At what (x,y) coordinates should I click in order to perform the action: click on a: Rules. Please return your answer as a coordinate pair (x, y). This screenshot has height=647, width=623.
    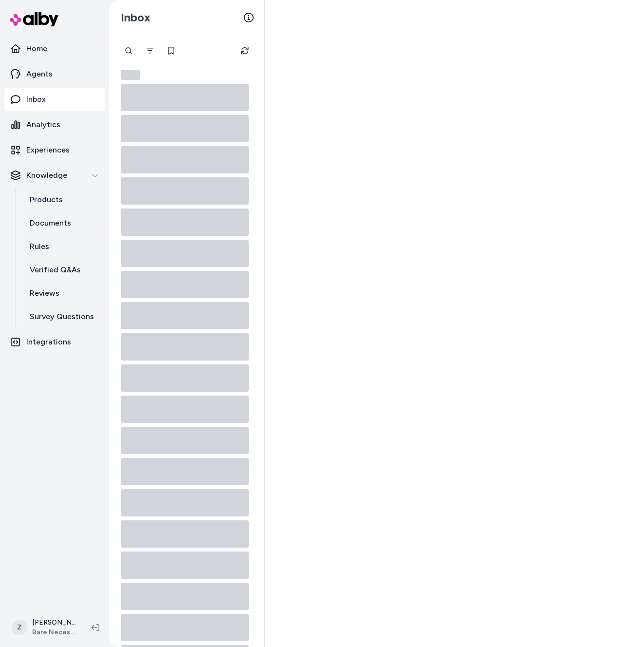
    Looking at the image, I should click on (62, 246).